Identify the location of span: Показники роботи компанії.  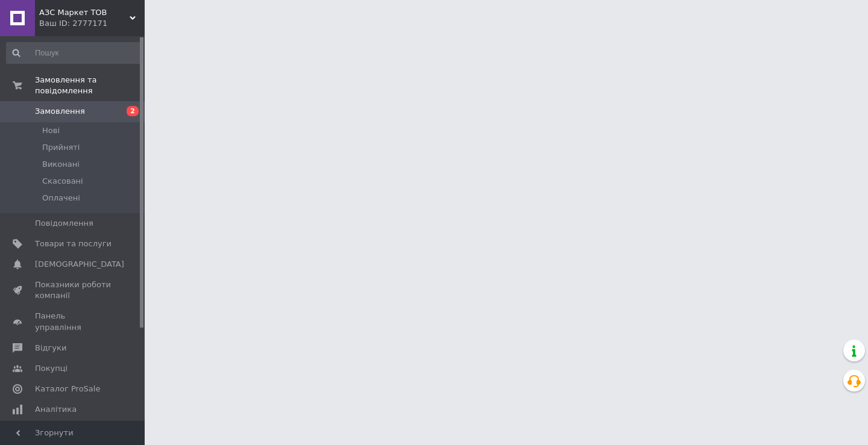
(73, 291).